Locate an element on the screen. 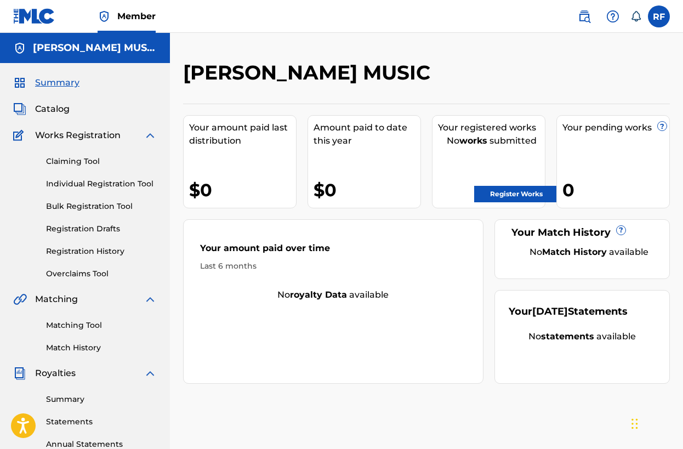 Image resolution: width=683 pixels, height=449 pixels. img: Summary is located at coordinates (20, 83).